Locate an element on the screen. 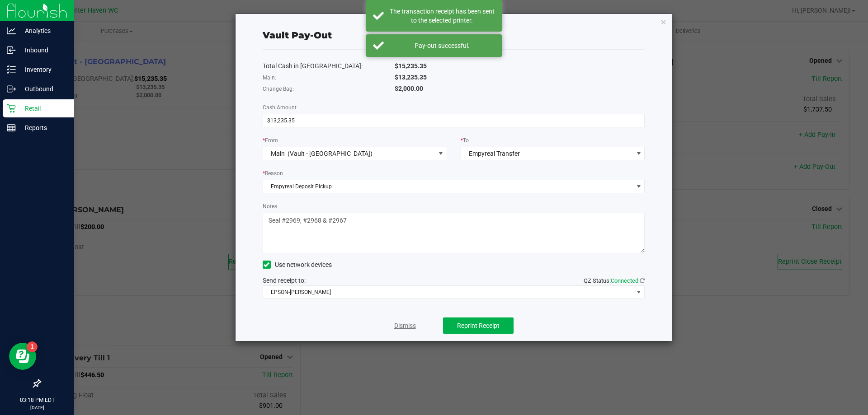  span: $15,235.35 is located at coordinates (411, 66).